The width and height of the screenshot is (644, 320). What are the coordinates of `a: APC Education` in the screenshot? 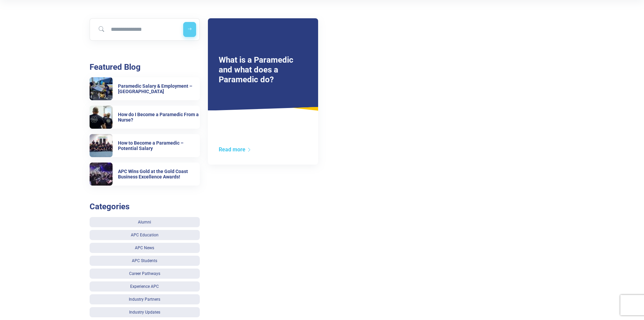 It's located at (144, 235).